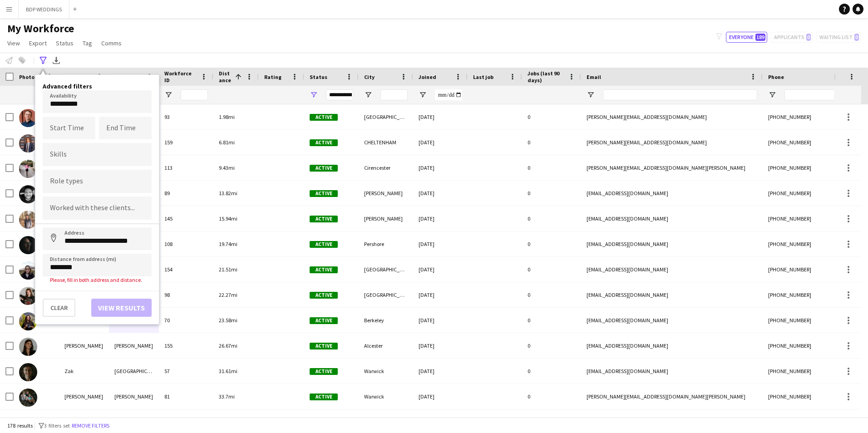  I want to click on img: Vickey Steed, so click(29, 296).